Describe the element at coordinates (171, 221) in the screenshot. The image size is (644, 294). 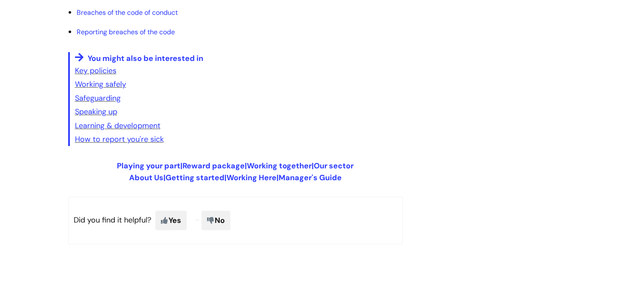
I see `span: Yes` at that location.